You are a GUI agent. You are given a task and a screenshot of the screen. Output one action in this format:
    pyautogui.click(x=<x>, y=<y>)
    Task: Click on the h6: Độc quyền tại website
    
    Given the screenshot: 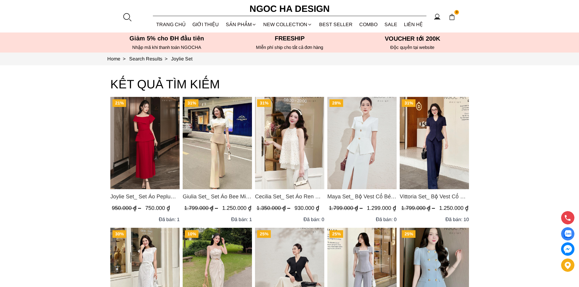 What is the action you would take?
    pyautogui.click(x=412, y=47)
    